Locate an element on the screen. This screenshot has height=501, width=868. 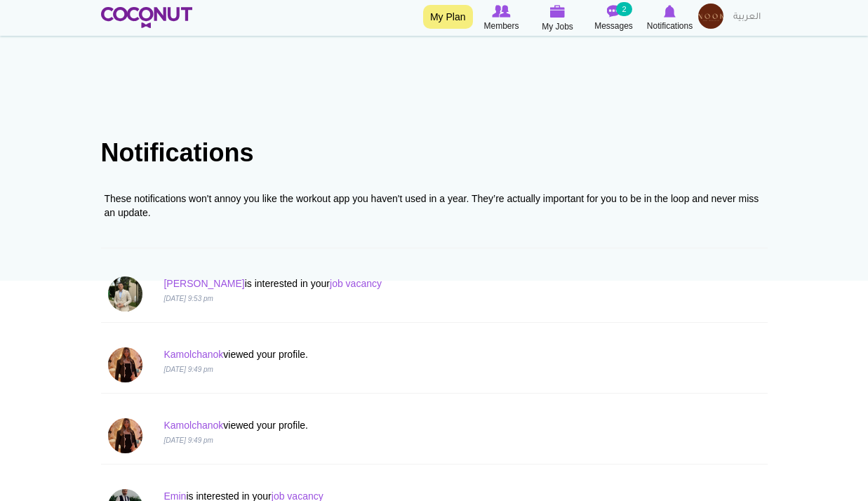
div: These notifications won't annoy you like the workout app you haven't used in a year. They’re actu... is located at coordinates (434, 206).